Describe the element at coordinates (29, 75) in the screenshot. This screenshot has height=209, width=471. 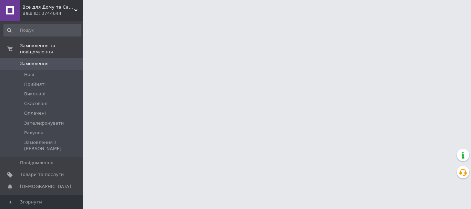
I see `span: Нові` at that location.